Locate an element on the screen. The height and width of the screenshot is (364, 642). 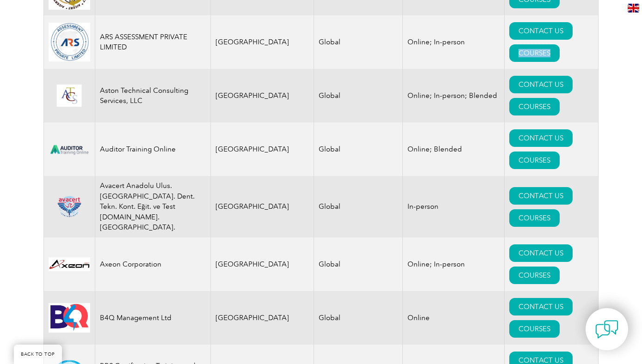
img: 9db4b902-10da-eb11-bacb-002248158a6d-logo.jpg is located at coordinates (69, 318).